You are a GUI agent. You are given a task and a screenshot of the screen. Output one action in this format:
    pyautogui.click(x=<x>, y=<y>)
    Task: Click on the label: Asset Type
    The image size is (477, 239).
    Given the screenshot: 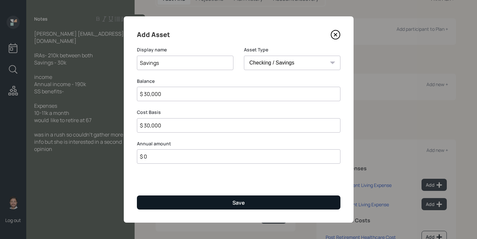 What is the action you would take?
    pyautogui.click(x=292, y=50)
    